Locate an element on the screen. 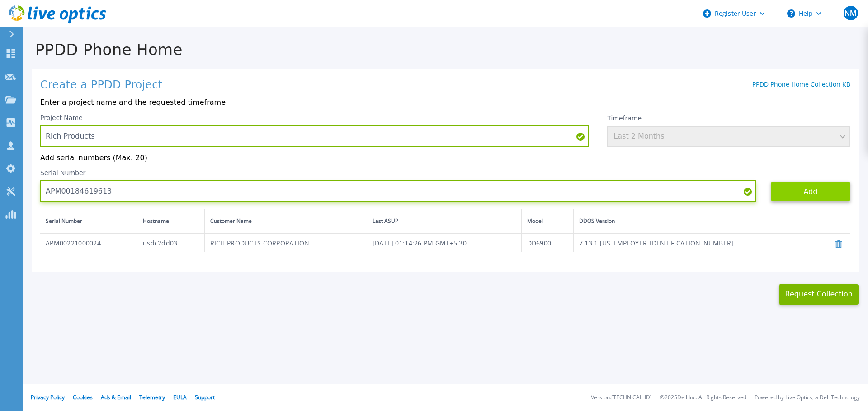  button: Request Collection is located at coordinates (819, 295).